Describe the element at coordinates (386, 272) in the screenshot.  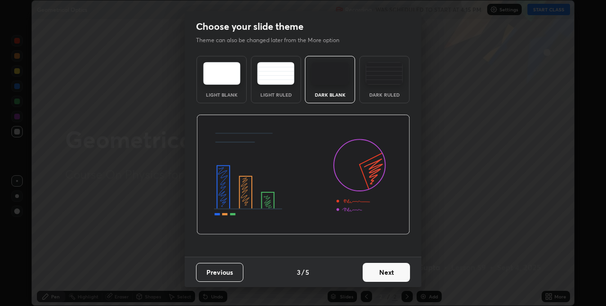
I see `button: Next` at that location.